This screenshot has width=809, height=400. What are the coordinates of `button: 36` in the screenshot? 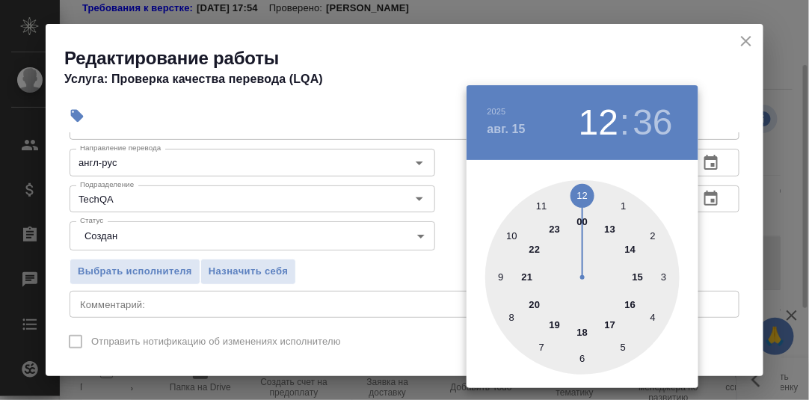 It's located at (652, 123).